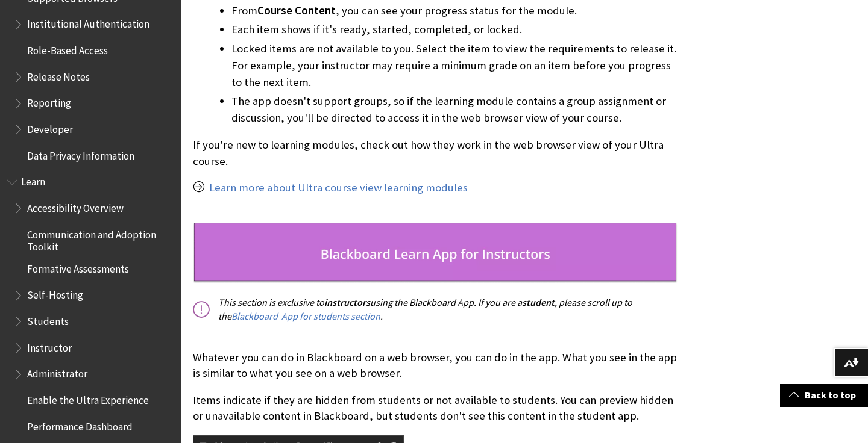 Image resolution: width=868 pixels, height=443 pixels. Describe the element at coordinates (538, 302) in the screenshot. I see `span: student` at that location.